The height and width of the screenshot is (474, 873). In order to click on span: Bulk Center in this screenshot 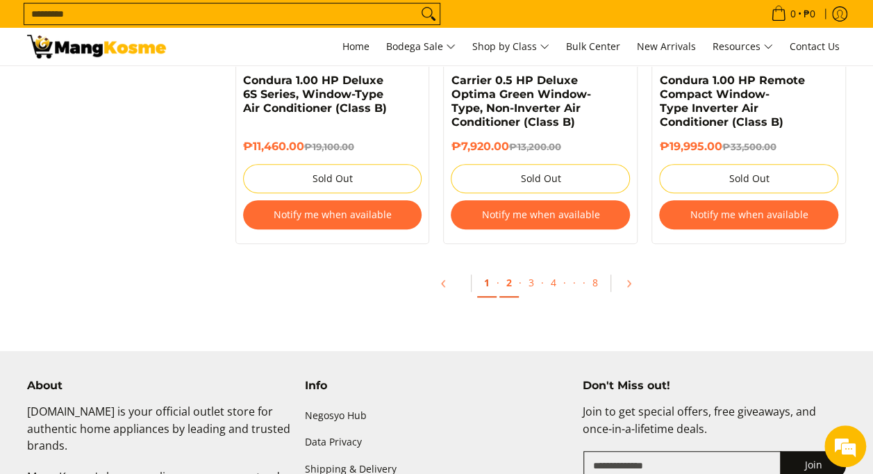, I will do `click(593, 46)`.